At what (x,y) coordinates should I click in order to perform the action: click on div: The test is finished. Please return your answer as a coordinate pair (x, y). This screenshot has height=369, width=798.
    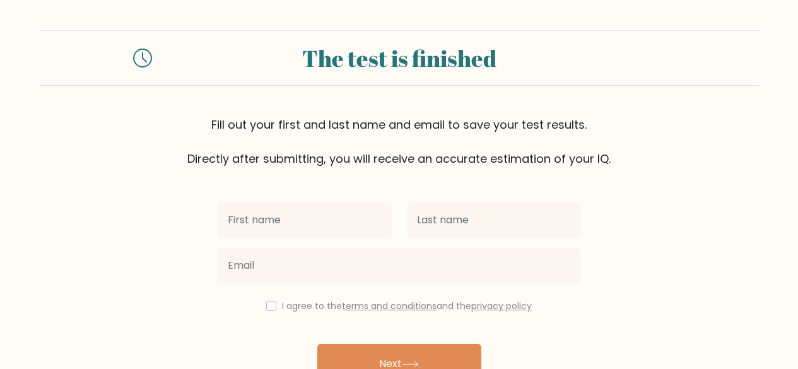
    Looking at the image, I should click on (399, 58).